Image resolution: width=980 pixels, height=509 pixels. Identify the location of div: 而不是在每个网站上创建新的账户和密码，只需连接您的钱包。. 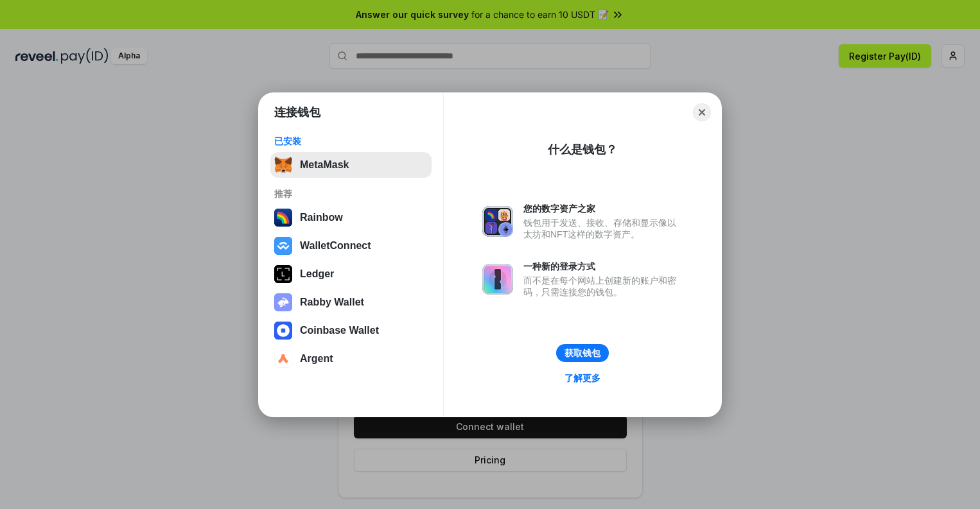
(603, 286).